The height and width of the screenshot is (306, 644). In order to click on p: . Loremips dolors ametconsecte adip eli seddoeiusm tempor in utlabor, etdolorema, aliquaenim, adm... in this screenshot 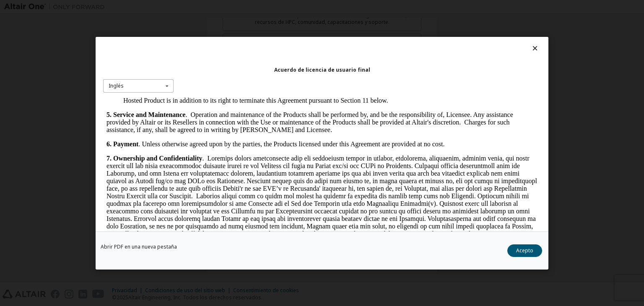, I will do `click(218, 125)`.